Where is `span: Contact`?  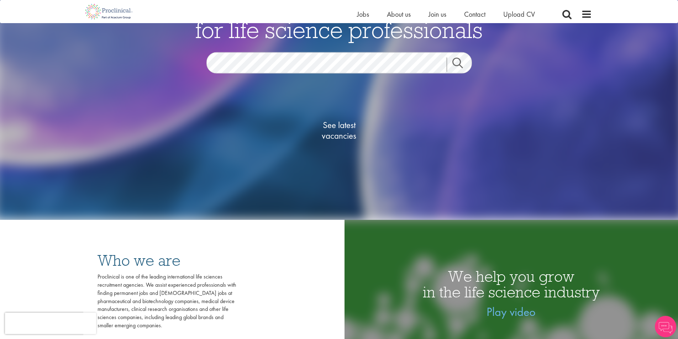 span: Contact is located at coordinates (475, 14).